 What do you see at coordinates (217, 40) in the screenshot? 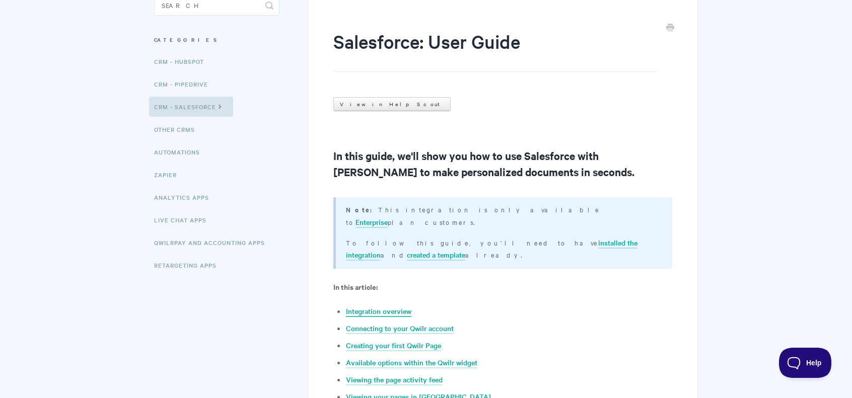
I see `h3: Categories` at bounding box center [217, 40].